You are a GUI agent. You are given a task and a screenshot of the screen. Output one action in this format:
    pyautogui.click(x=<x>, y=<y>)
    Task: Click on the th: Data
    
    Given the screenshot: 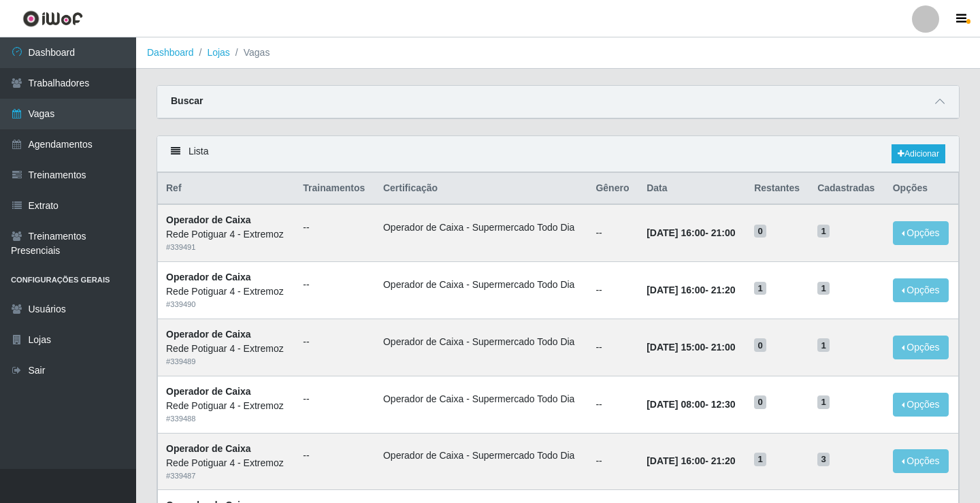 What is the action you would take?
    pyautogui.click(x=692, y=189)
    